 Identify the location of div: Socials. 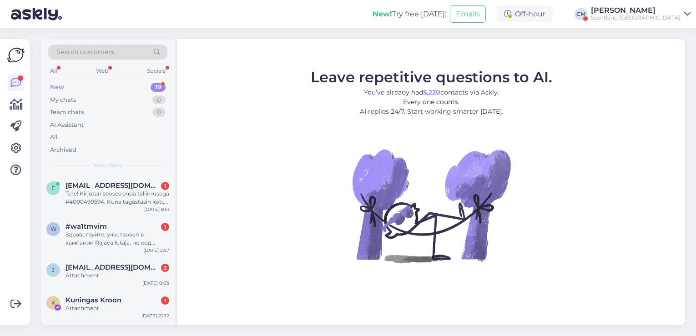
(156, 71).